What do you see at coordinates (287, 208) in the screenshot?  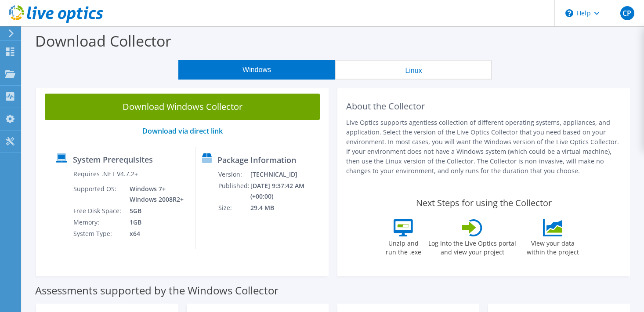 I see `td: 29.4 MB` at bounding box center [287, 208].